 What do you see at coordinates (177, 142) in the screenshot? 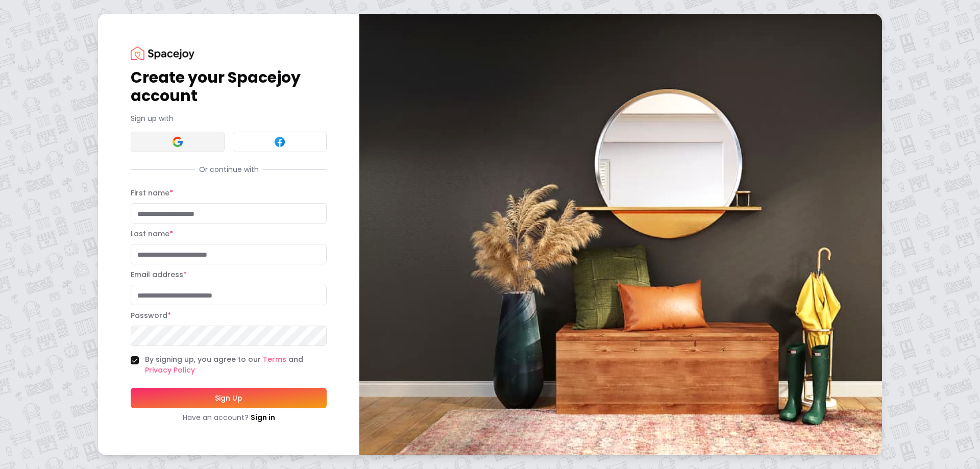
I see `img: Google signin` at bounding box center [177, 142].